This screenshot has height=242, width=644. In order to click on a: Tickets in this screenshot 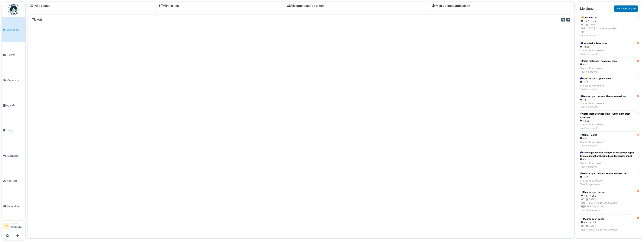, I will do `click(13, 55)`.